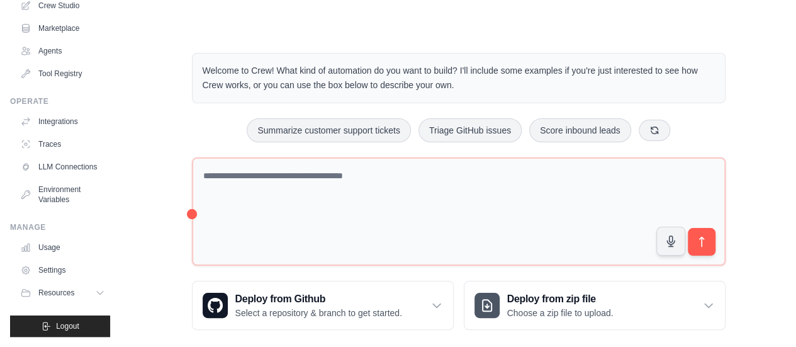 This screenshot has width=796, height=347. What do you see at coordinates (580, 130) in the screenshot?
I see `button: Score inbound leads` at bounding box center [580, 130].